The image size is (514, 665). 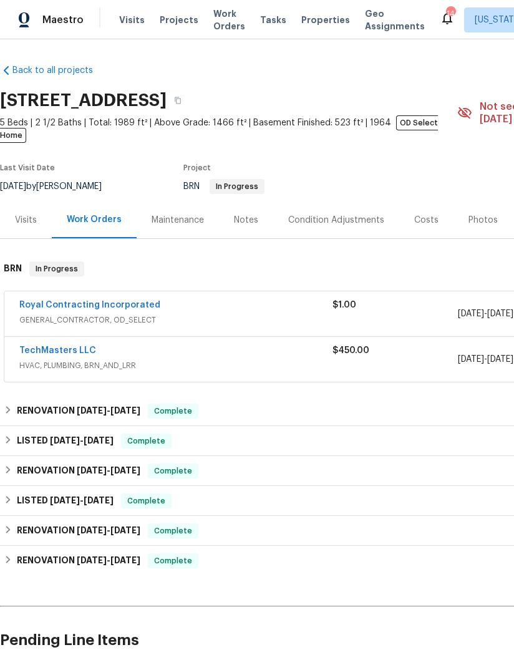 What do you see at coordinates (326, 20) in the screenshot?
I see `span: Properties` at bounding box center [326, 20].